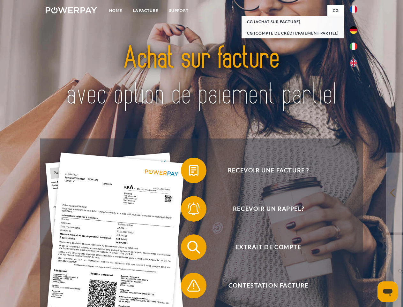 The width and height of the screenshot is (403, 307). What do you see at coordinates (264, 208) in the screenshot?
I see `button: Recevoir un rappel?` at bounding box center [264, 208].